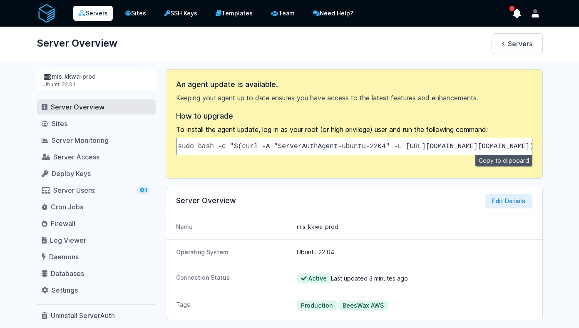 The width and height of the screenshot is (579, 328). What do you see at coordinates (333, 13) in the screenshot?
I see `a: Need Help?` at bounding box center [333, 13].